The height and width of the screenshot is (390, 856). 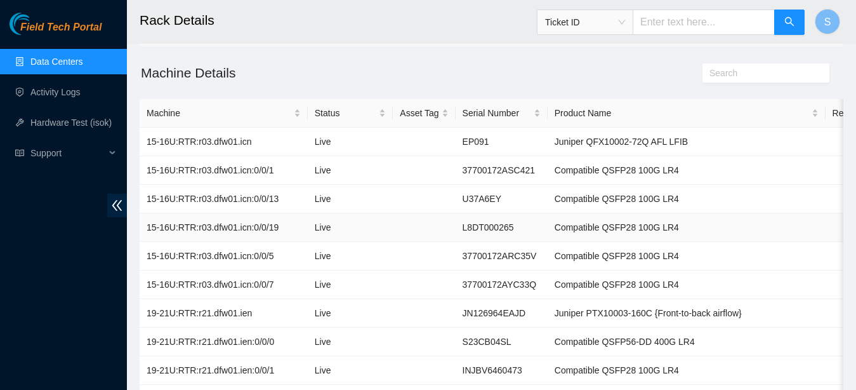 I want to click on td: U37A6EY, so click(x=501, y=199).